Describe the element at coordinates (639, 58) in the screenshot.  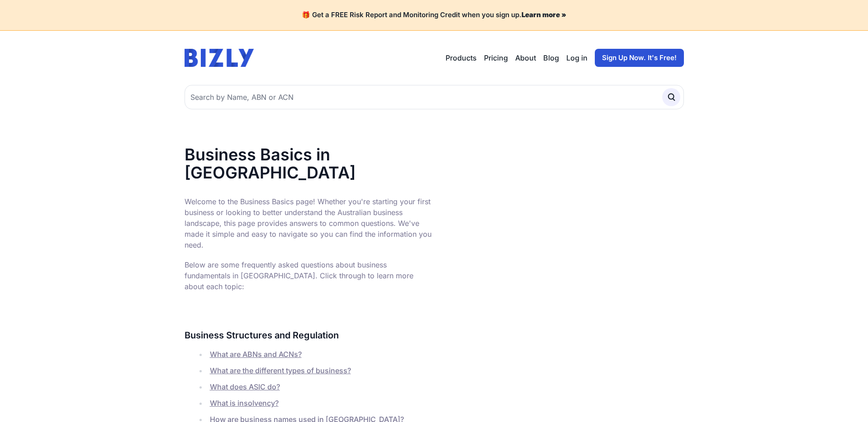
I see `a: Sign Up Now. It's Free!` at that location.